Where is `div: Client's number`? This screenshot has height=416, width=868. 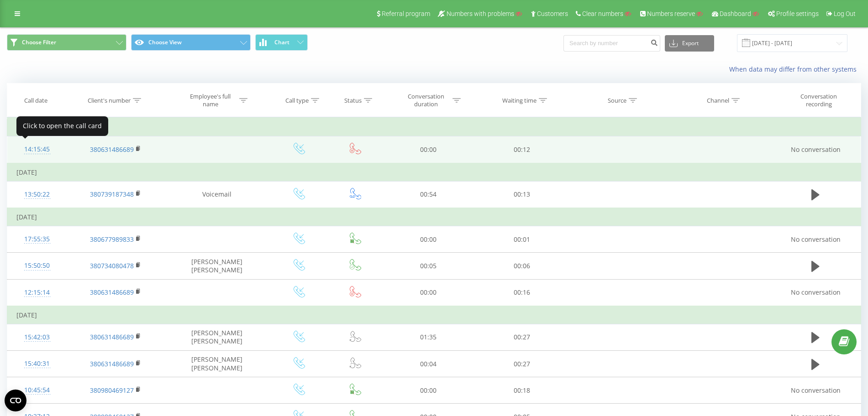 div: Client's number is located at coordinates (110, 101).